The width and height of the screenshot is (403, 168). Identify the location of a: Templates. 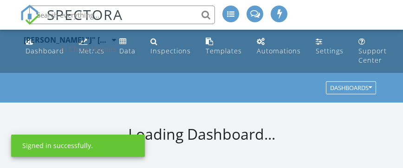
(224, 46).